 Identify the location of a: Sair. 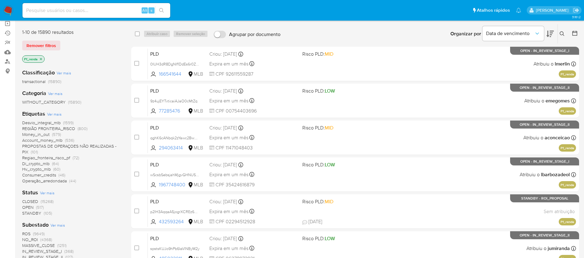
(576, 10).